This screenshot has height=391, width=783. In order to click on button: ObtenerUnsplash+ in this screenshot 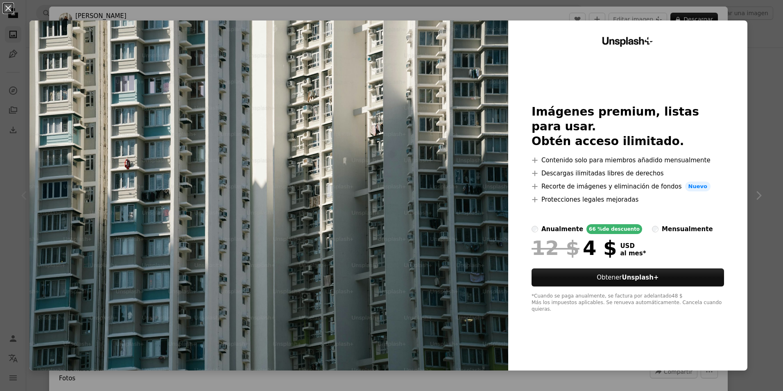, I will do `click(628, 277)`.